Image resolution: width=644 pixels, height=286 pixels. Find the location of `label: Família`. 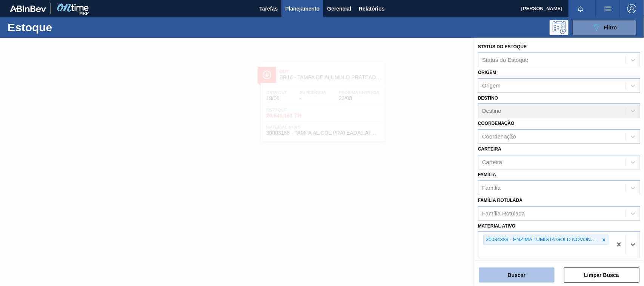

label: Família is located at coordinates (487, 175).